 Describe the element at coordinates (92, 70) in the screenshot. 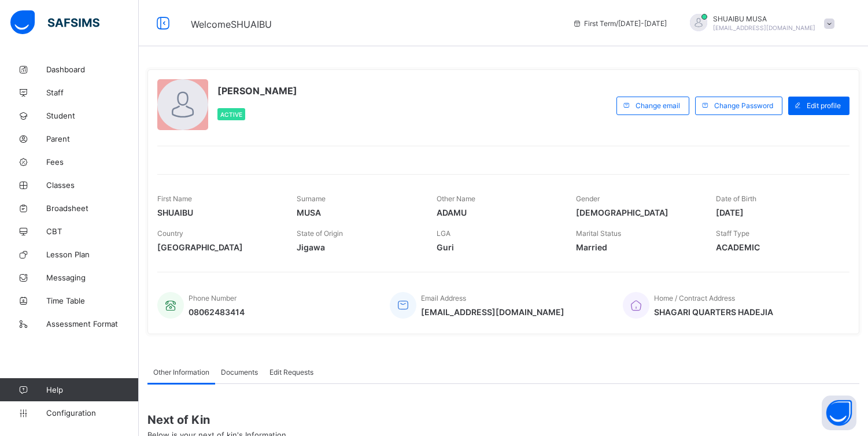

I see `span: Dashboard` at that location.